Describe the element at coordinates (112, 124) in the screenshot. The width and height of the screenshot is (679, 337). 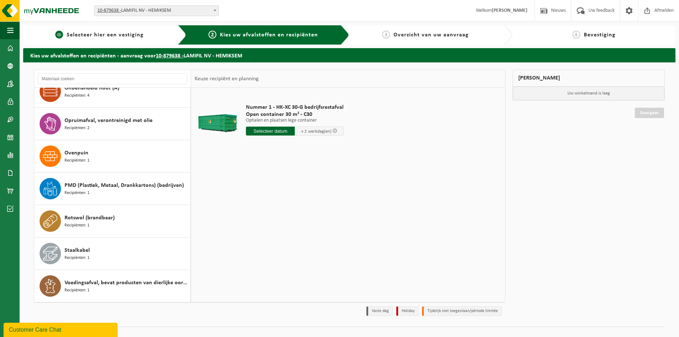
I see `button: Opruimafval, verontreinigd met olie Recipiënten: 2` at that location.